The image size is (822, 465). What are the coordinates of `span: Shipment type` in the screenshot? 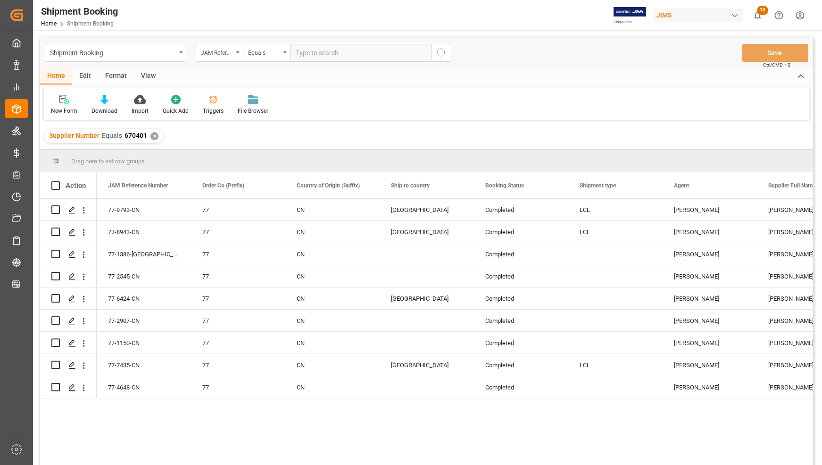 It's located at (598, 185).